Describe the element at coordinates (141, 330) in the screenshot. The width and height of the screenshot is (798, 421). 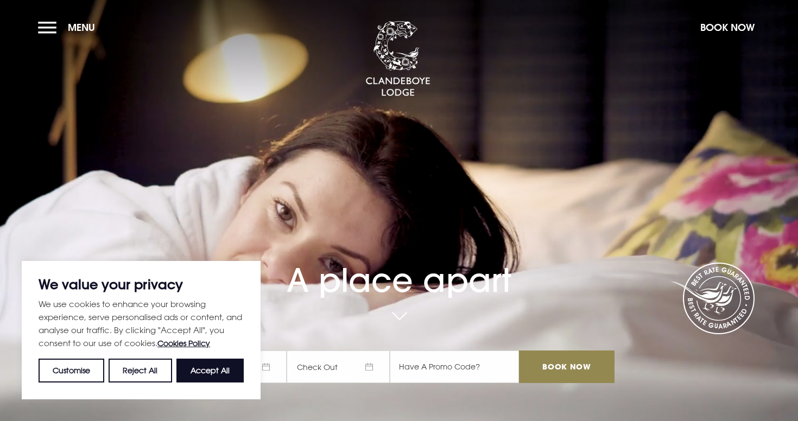
I see `div: We value your privacy` at that location.